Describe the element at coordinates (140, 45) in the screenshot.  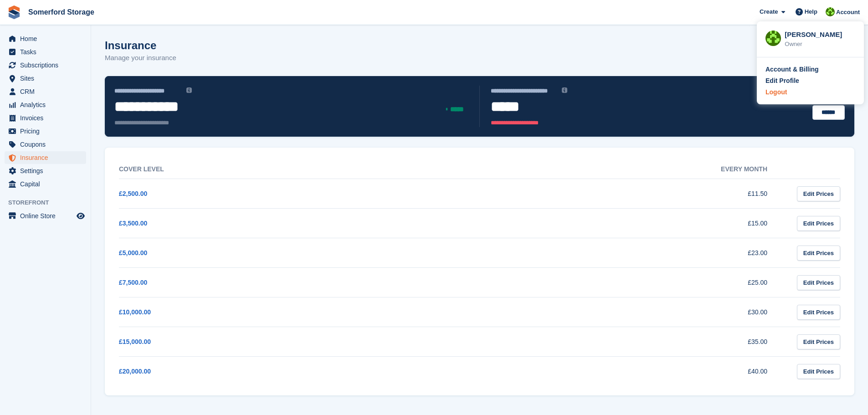
I see `h1: Insurance` at that location.